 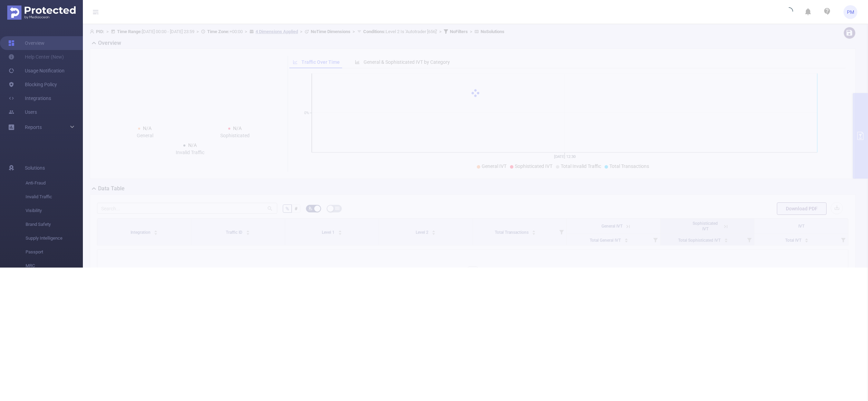 What do you see at coordinates (55, 211) in the screenshot?
I see `span: Visibility` at bounding box center [55, 211].